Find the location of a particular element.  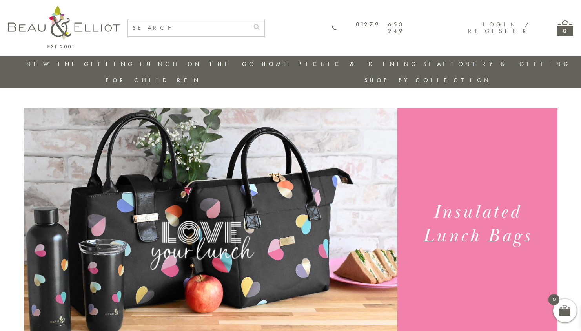

h1: Insulated Lunch Bags is located at coordinates (477, 224).